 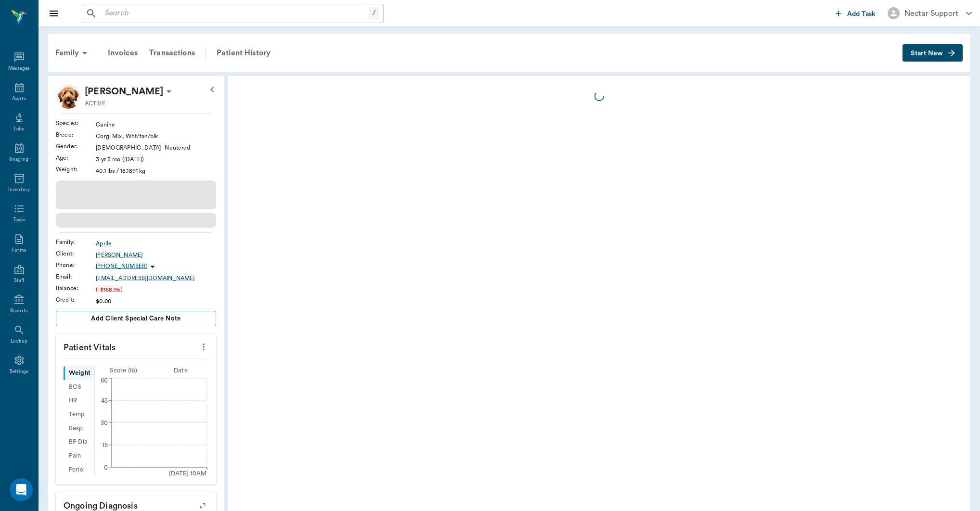 I want to click on div: Email :, so click(x=75, y=277).